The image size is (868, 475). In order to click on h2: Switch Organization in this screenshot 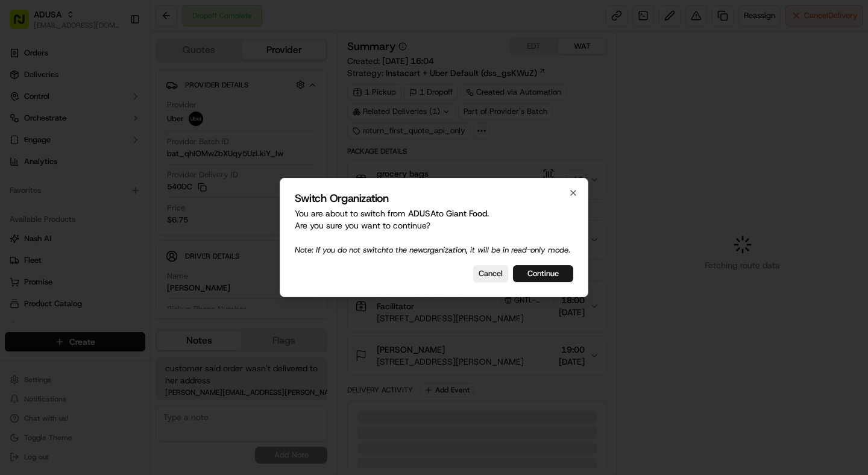, I will do `click(434, 198)`.